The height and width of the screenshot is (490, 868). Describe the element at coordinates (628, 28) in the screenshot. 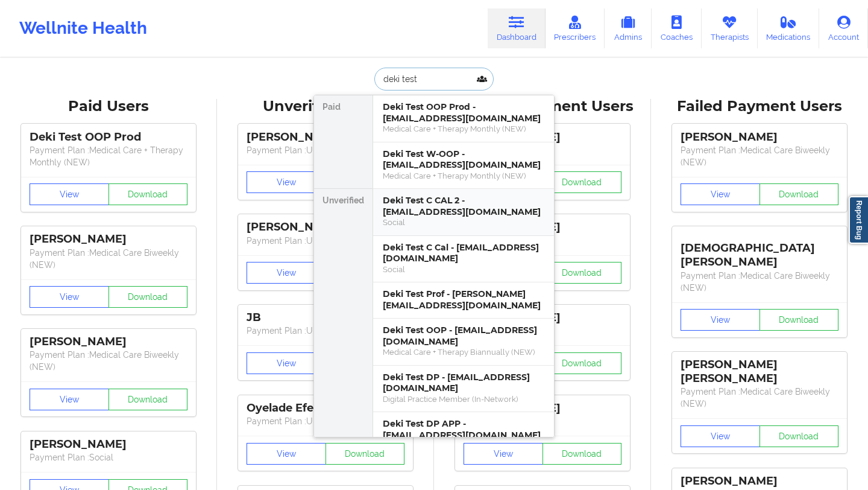

I see `a: Admins` at that location.